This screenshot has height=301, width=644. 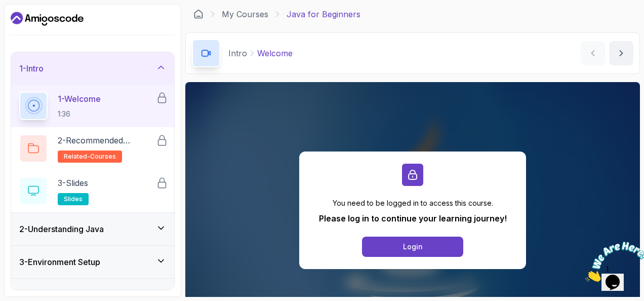 What do you see at coordinates (73, 199) in the screenshot?
I see `span: slides` at bounding box center [73, 199].